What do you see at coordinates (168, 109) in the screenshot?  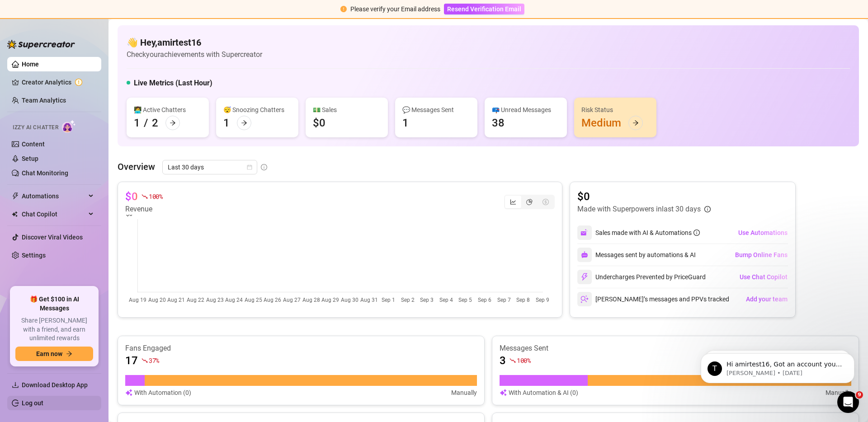 I see `div: 👩‍💻 Active Chatters` at bounding box center [168, 109].